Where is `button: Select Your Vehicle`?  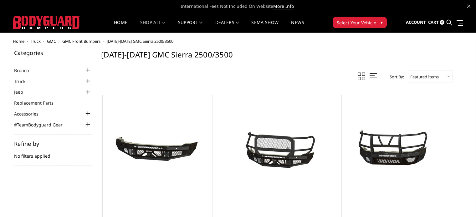
button: Select Your Vehicle is located at coordinates (359, 23).